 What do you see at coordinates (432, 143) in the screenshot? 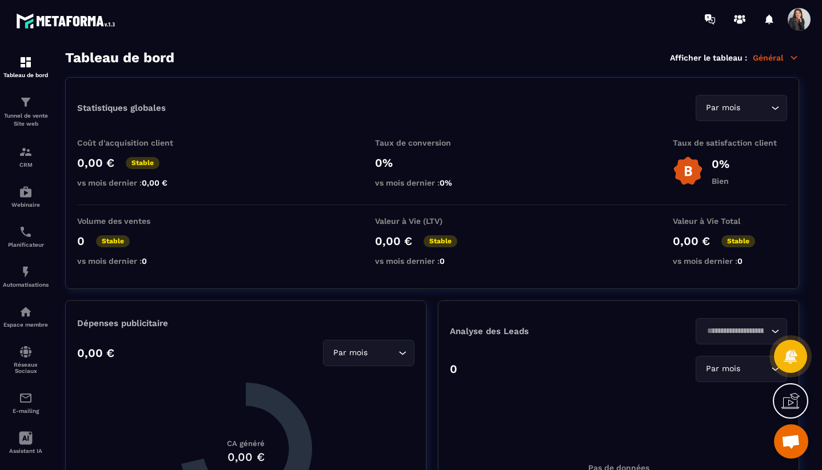
I see `p: Taux de conversion` at bounding box center [432, 143].